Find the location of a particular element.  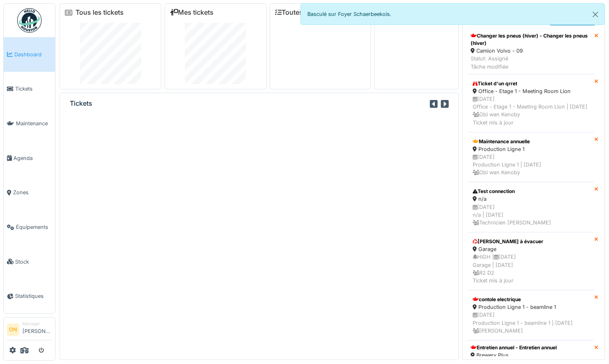

a: Stock is located at coordinates (30, 262).